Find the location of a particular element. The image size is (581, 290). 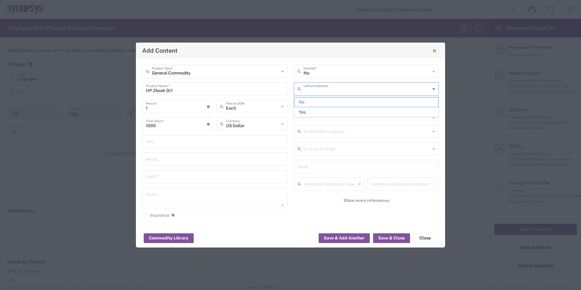

span: No is located at coordinates (366, 102).